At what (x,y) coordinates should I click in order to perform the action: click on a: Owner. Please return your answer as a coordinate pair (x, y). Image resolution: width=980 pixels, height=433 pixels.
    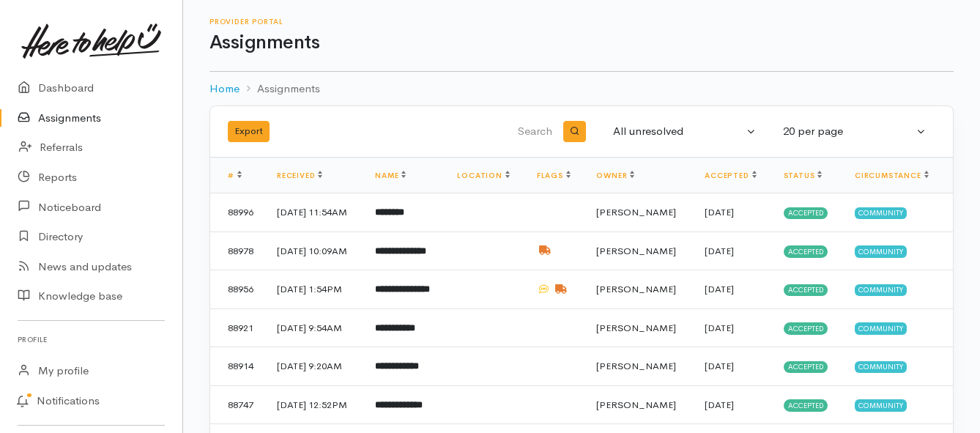
    Looking at the image, I should click on (615, 175).